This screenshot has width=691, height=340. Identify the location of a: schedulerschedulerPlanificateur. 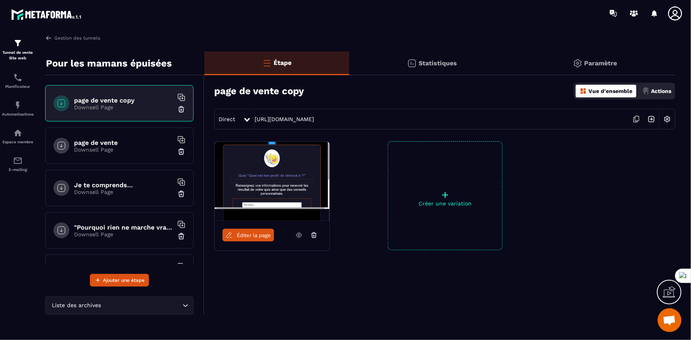
(18, 81).